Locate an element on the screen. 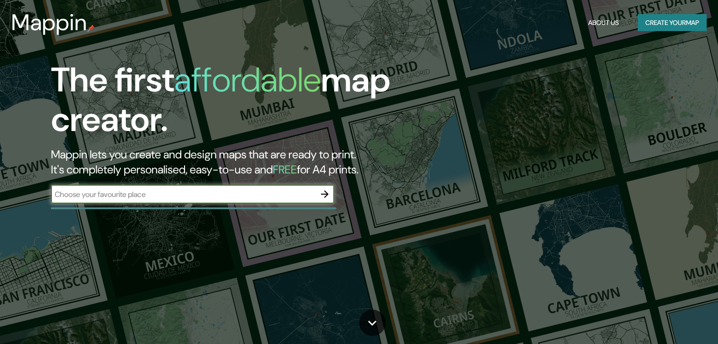  h2: Mappin lets you create and design maps that are ready to print. It's completely personalised, eas... is located at coordinates (230, 162).